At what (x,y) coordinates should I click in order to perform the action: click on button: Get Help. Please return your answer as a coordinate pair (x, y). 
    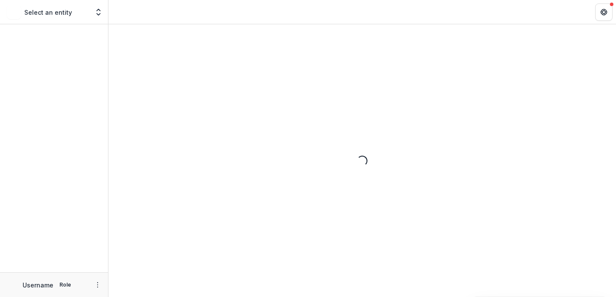
    Looking at the image, I should click on (604, 12).